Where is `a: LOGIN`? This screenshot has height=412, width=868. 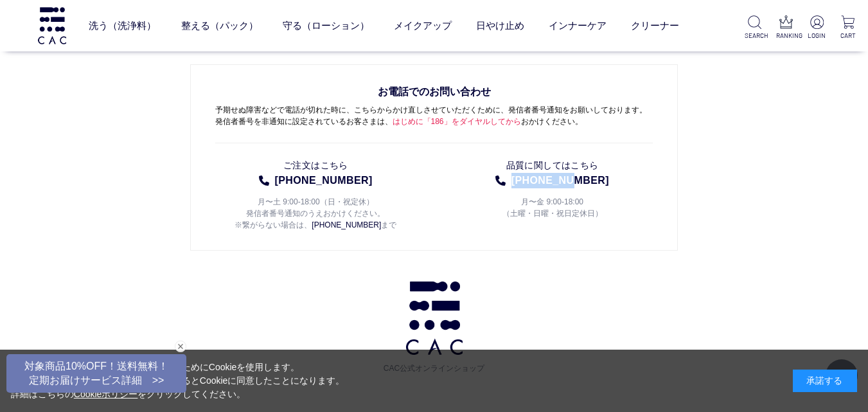 a: LOGIN is located at coordinates (817, 28).